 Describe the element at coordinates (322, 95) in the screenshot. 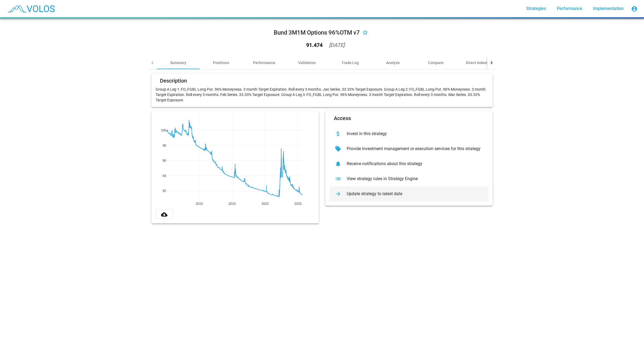

I see `p: Group A Leg 1: FO_FGBL Long Put. 96% Moneyness. 3 month Target Expiration. Roll every 3 months. J...` at that location.